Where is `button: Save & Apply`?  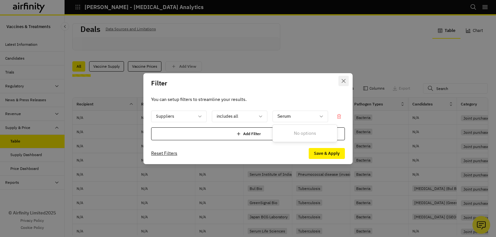 button: Save & Apply is located at coordinates (327, 154).